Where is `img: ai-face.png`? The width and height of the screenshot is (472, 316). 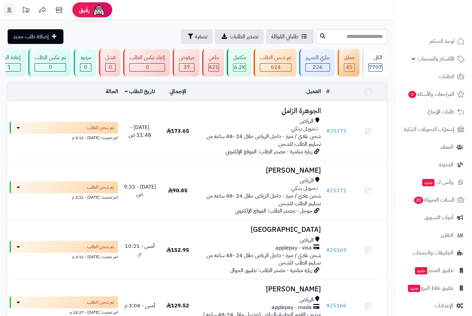 img: ai-face.png is located at coordinates (99, 10).